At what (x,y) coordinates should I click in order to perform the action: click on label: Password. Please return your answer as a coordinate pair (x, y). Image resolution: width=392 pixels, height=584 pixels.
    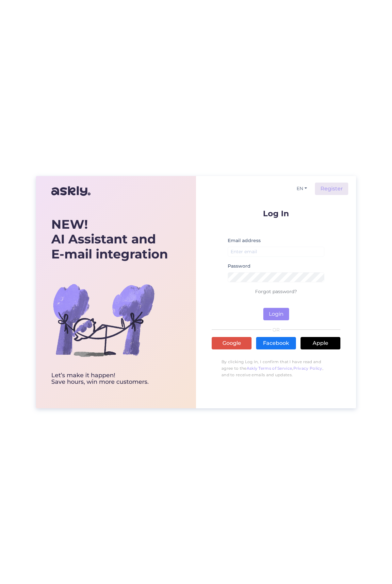
    Looking at the image, I should click on (239, 266).